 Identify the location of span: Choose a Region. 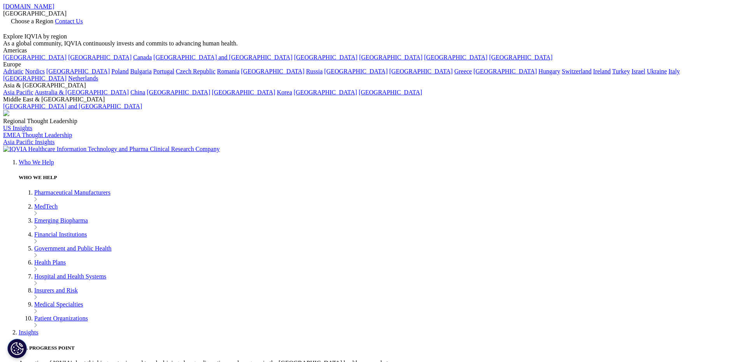
(32, 21).